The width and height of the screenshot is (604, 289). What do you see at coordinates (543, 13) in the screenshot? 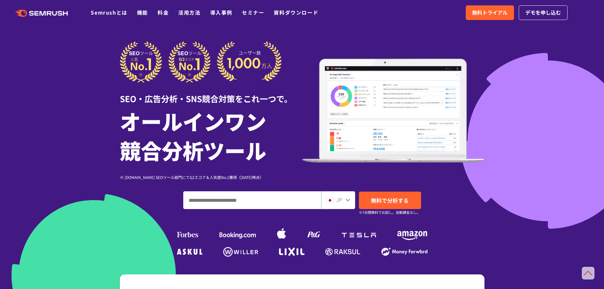
I see `span: デモを申し込む` at bounding box center [543, 13].